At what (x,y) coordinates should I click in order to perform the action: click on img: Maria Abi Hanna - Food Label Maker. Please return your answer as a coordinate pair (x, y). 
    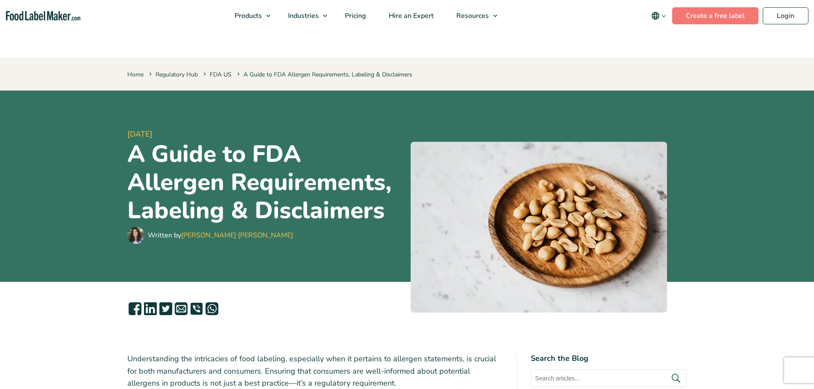
    Looking at the image, I should click on (136, 235).